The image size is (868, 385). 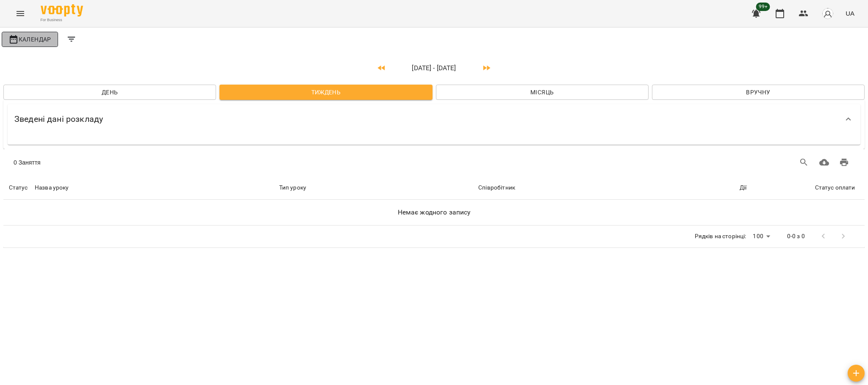 I want to click on div: 100, so click(x=761, y=237).